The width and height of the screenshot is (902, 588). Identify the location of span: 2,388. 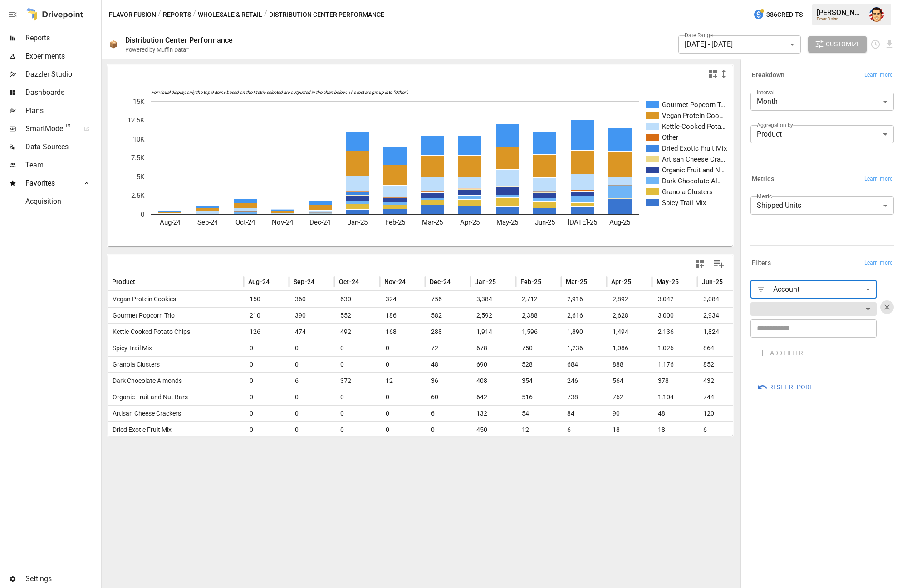
(539, 315).